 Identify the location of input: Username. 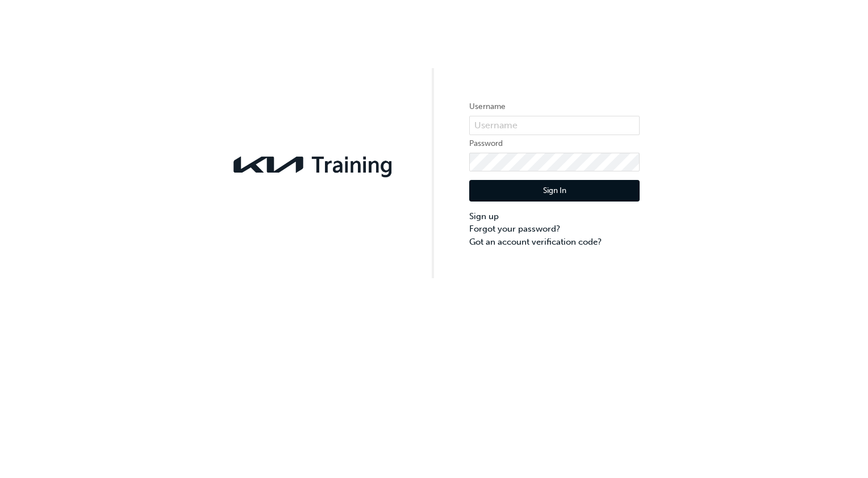
(554, 126).